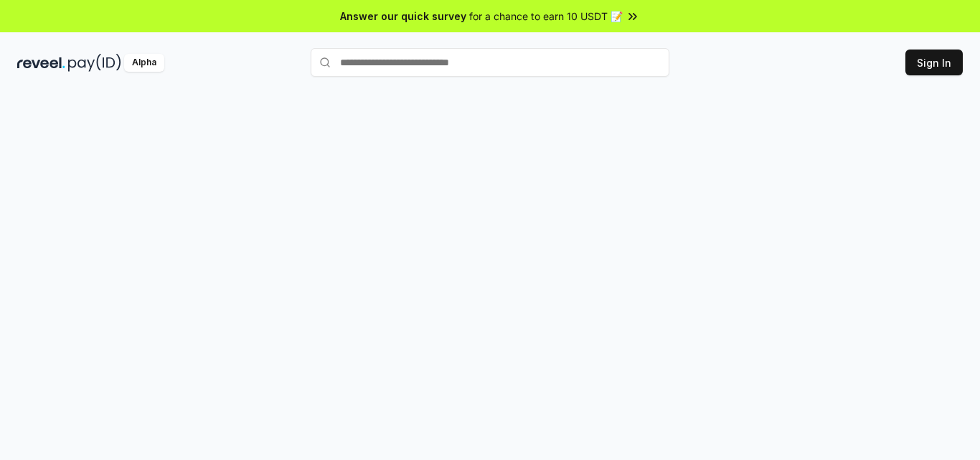 This screenshot has height=460, width=980. I want to click on div: Alpha, so click(144, 62).